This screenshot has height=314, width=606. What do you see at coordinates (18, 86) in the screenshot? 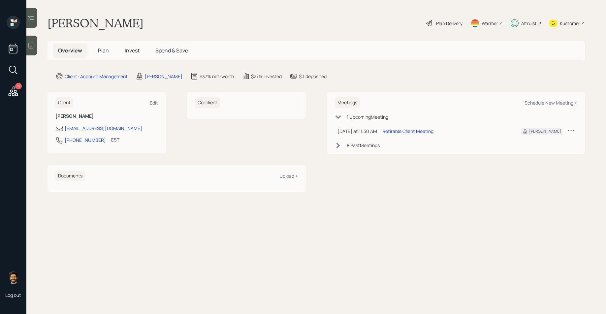
I see `div: 11` at bounding box center [18, 86].